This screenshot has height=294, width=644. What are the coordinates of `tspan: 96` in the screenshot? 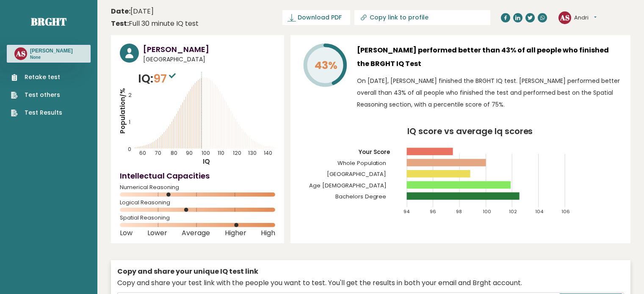 It's located at (433, 212).